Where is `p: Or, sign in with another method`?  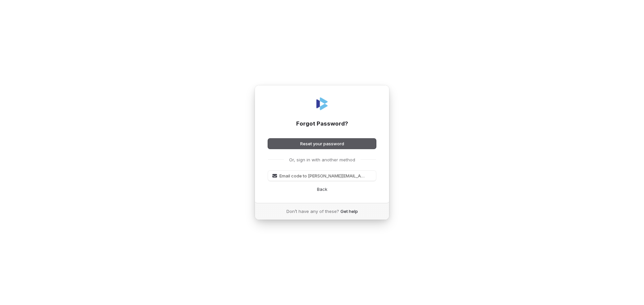 p: Or, sign in with another method is located at coordinates (322, 160).